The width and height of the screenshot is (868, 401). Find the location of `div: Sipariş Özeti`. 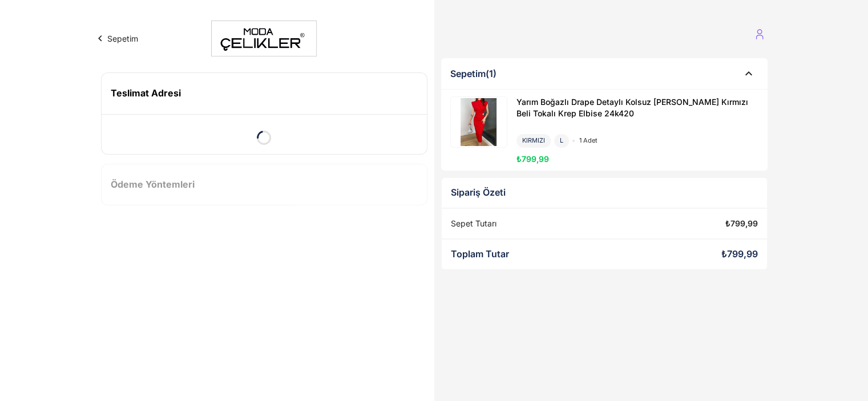

div: Sipariş Özeti is located at coordinates (604, 192).